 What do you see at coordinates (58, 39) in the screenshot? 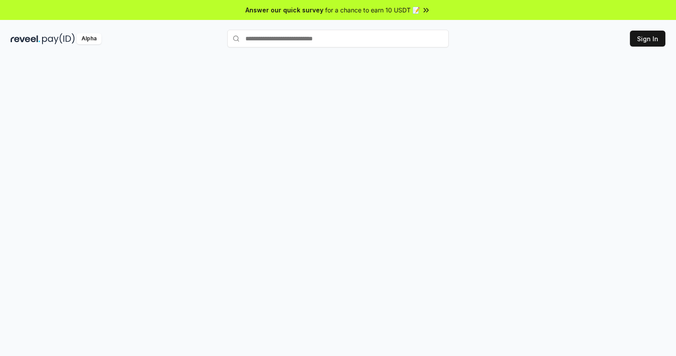
I see `img: pay_id` at bounding box center [58, 39].